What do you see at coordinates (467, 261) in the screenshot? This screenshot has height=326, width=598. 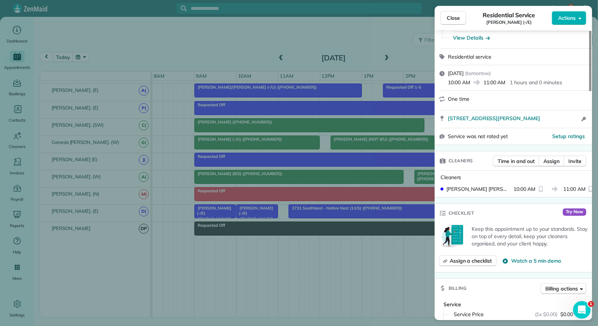 I see `button: Assign a checklist` at bounding box center [467, 261].